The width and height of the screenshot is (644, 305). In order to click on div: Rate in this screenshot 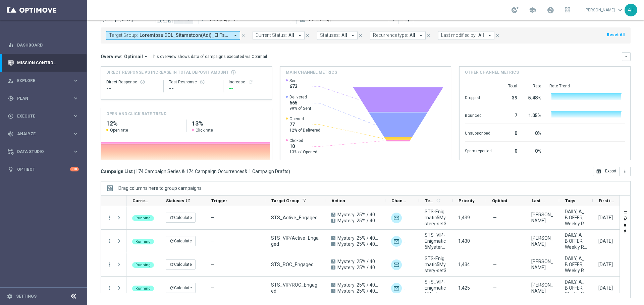, I will do `click(533, 86)`.